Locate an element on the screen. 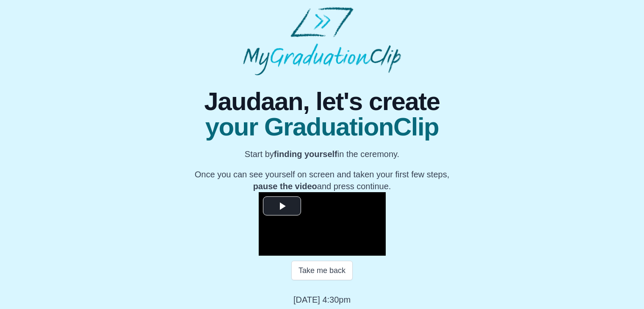  p: Start by in the ceremony. is located at coordinates (322, 154).